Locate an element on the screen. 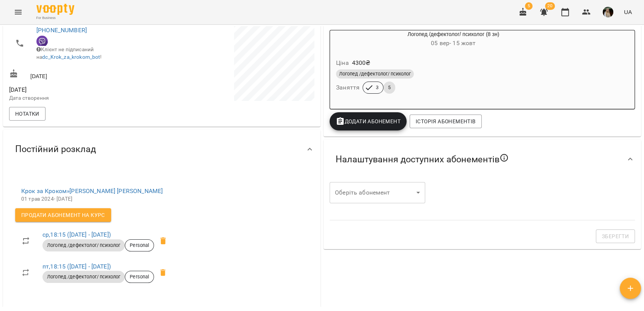 The height and width of the screenshot is (311, 644). img: db9e5aee73aab2f764342d08fe444bbe.JPG is located at coordinates (608, 12).